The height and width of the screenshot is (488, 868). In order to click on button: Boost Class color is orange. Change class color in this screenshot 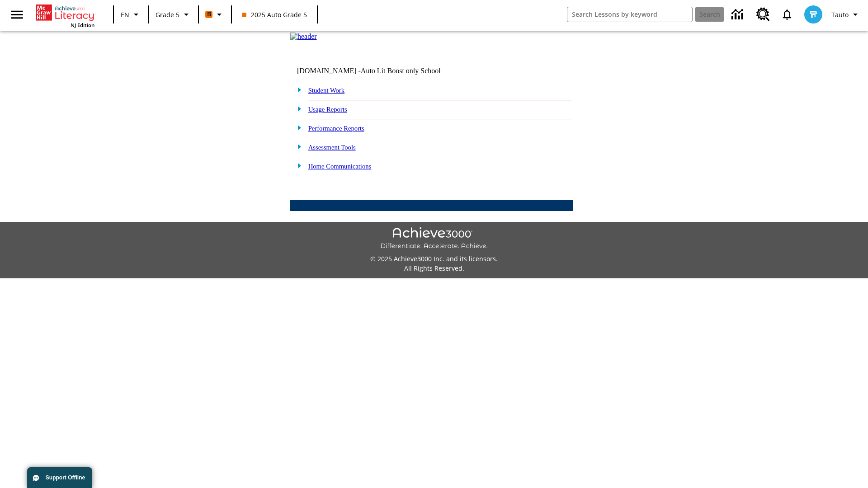, I will do `click(215, 15)`.